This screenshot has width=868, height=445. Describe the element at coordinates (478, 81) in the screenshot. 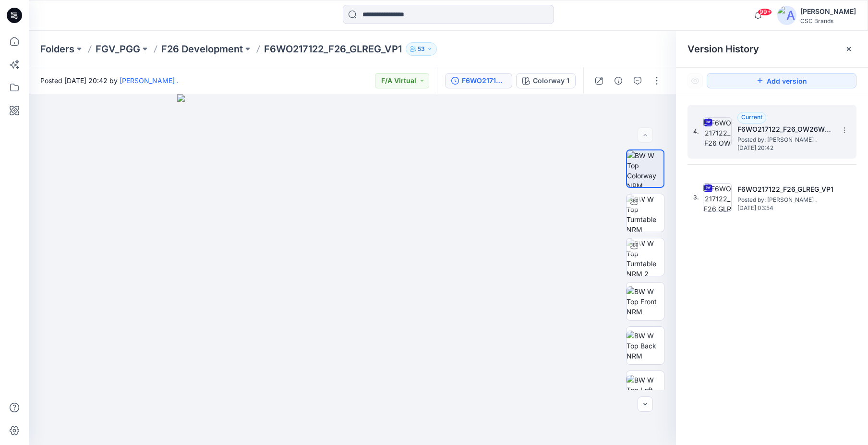

I see `button: F6WO217122_F26_OW26W1089_GLREG_VFA` at that location.